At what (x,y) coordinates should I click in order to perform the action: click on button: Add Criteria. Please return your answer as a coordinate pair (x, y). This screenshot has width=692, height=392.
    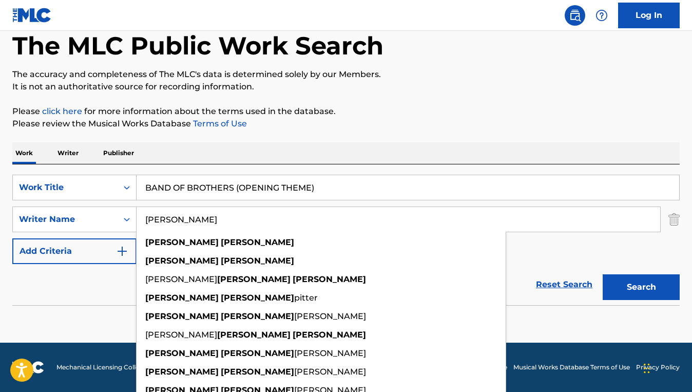
    Looking at the image, I should click on (74, 251).